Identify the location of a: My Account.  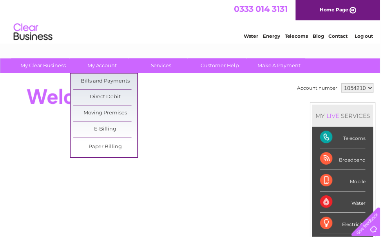
(103, 66).